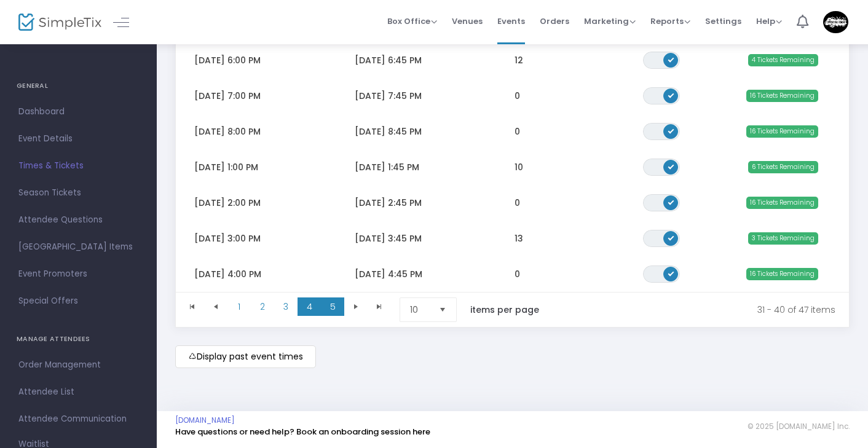 The height and width of the screenshot is (448, 868). I want to click on m-button: Display past event times, so click(245, 356).